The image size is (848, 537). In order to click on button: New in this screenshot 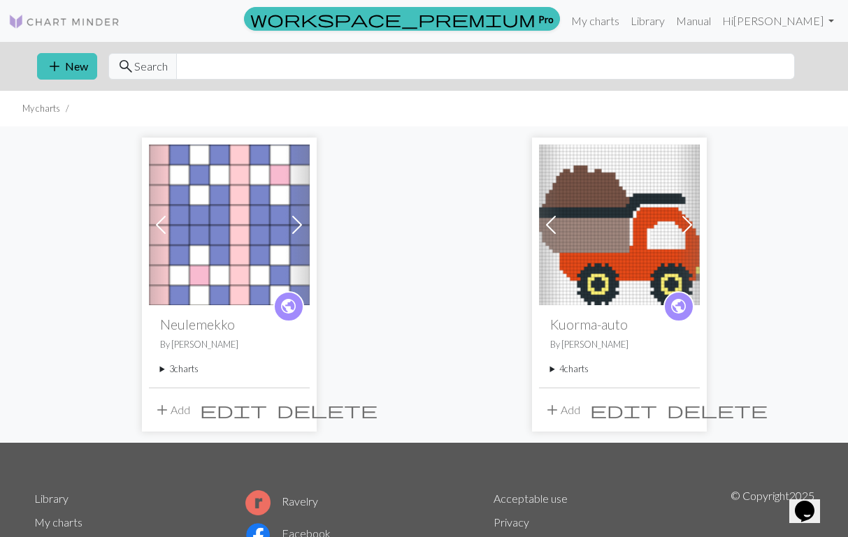, I will do `click(67, 66)`.